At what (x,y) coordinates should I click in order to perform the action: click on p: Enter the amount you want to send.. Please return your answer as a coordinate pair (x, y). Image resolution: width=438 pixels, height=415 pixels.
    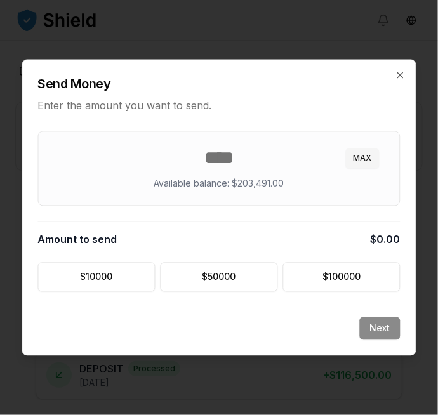
    Looking at the image, I should click on (219, 106).